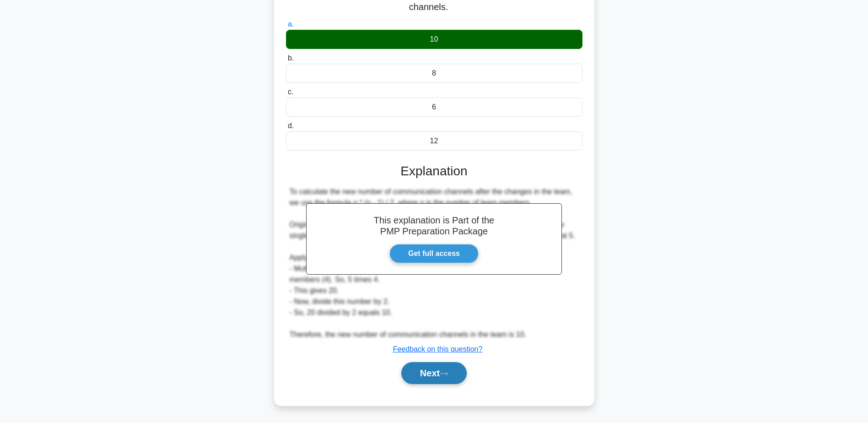 This screenshot has height=423, width=868. I want to click on span: a., so click(290, 24).